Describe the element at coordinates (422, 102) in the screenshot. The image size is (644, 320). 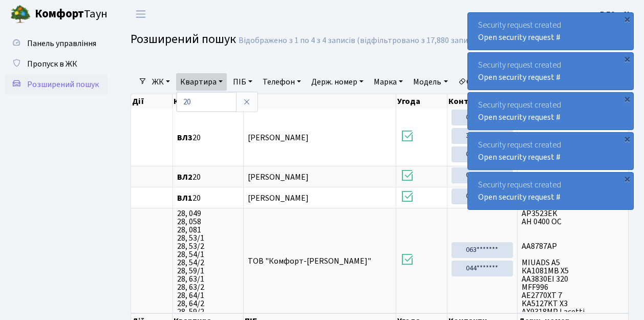
I see `th: Угода` at that location.